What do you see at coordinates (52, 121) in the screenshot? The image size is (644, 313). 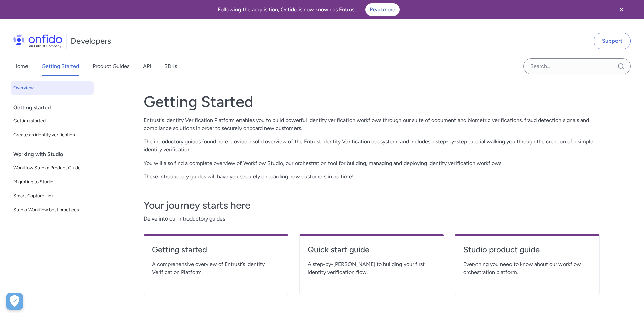 I see `span: Getting started` at bounding box center [52, 121].